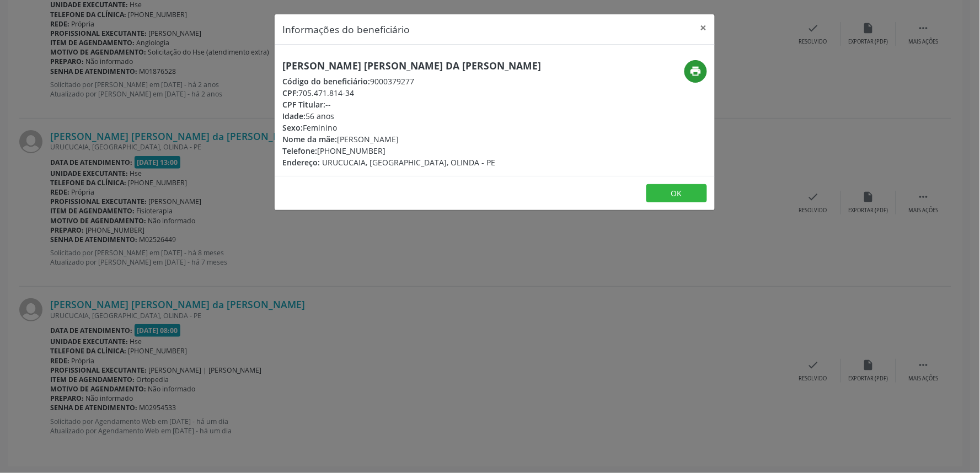 This screenshot has width=980, height=473. What do you see at coordinates (304, 104) in the screenshot?
I see `span: CPF Titular:` at bounding box center [304, 104].